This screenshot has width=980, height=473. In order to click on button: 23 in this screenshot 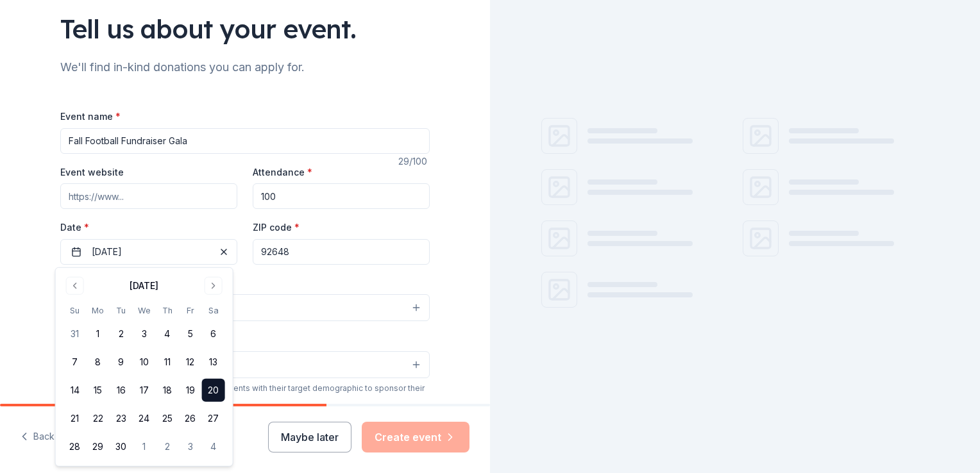, I will do `click(121, 419)`.